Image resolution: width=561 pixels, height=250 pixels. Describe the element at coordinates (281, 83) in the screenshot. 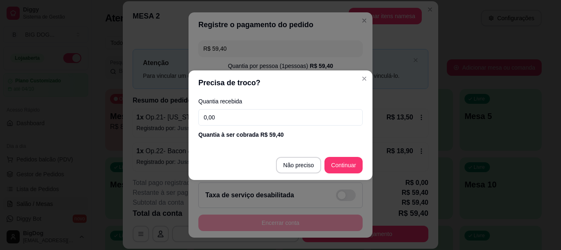

I see `header: Precisa de troco?` at that location.